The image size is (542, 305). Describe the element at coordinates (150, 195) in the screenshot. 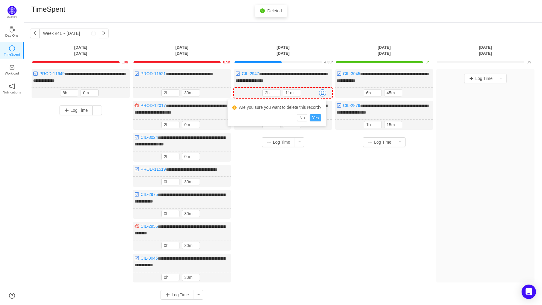

I see `a: CIL-2975` at that location.